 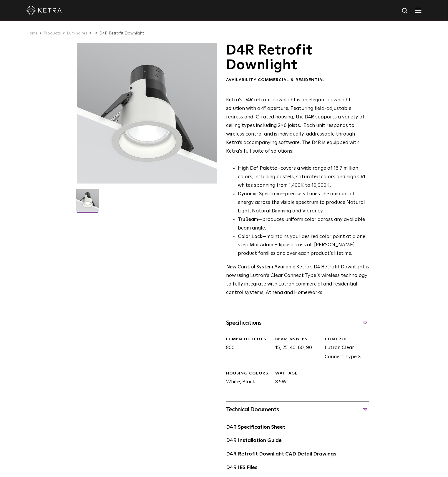 What do you see at coordinates (298, 280) in the screenshot?
I see `p: Ketra’s D4 Retrofit Downlight is now using Lutron’s Clear Connect Type X wireless technology to f...` at bounding box center [298, 280].